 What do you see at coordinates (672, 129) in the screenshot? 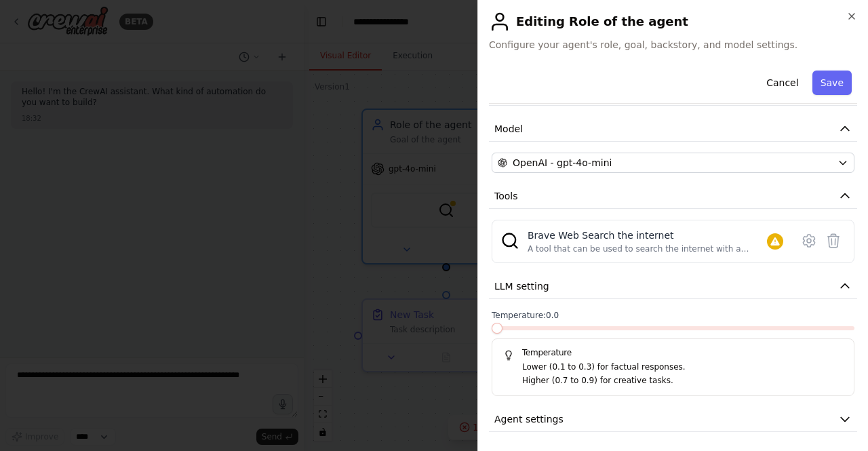
I see `button: Model` at bounding box center [672, 129].